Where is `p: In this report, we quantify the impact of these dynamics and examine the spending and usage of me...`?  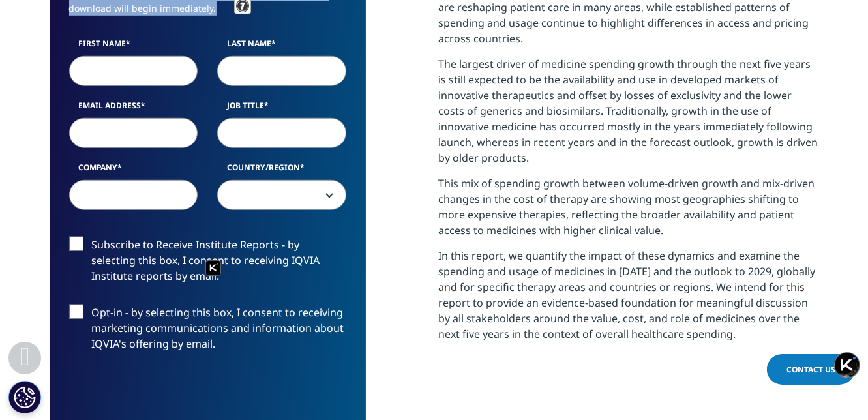
p: In this report, we quantify the impact of these dynamics and examine the spending and usage of me... is located at coordinates (628, 300).